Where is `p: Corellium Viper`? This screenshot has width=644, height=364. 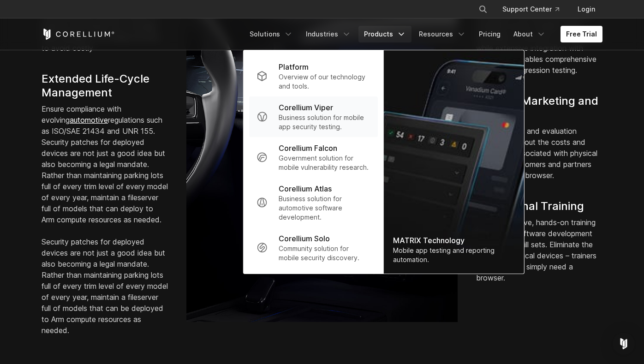 p: Corellium Viper is located at coordinates (306, 107).